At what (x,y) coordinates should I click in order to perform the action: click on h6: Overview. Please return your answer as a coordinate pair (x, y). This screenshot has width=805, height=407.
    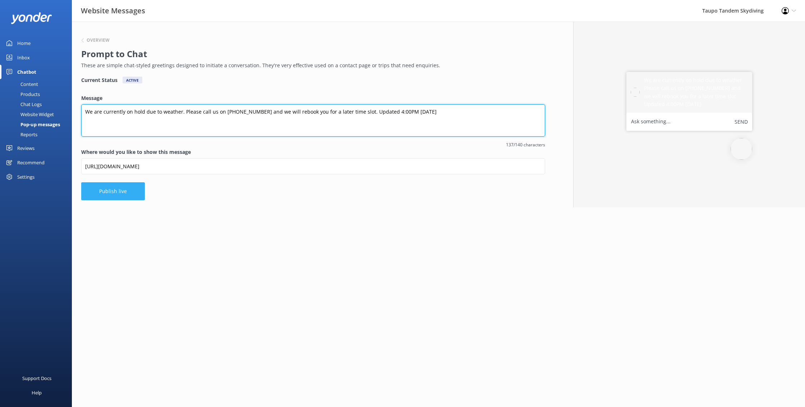
    Looking at the image, I should click on (98, 40).